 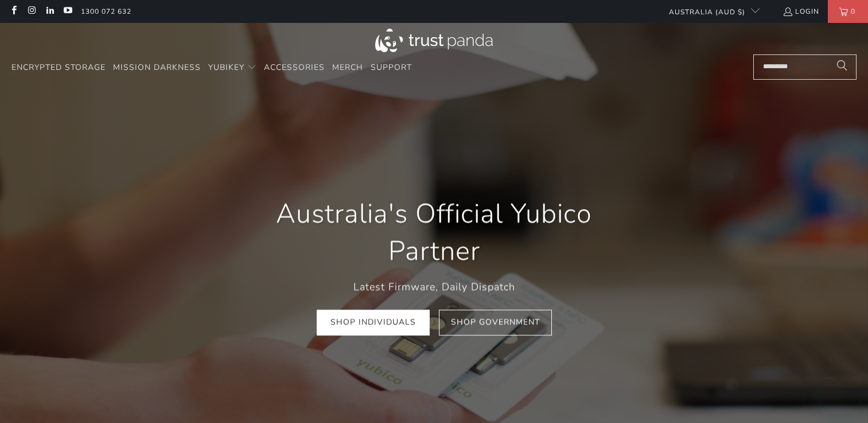 I want to click on span: Mission Darkness, so click(x=157, y=67).